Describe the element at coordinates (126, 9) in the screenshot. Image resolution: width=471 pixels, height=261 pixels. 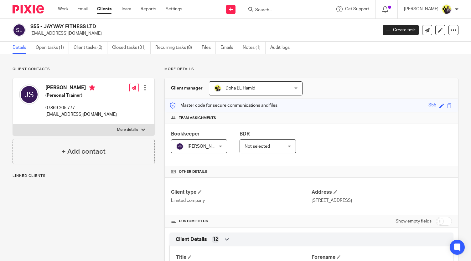
I see `a: Team` at that location.